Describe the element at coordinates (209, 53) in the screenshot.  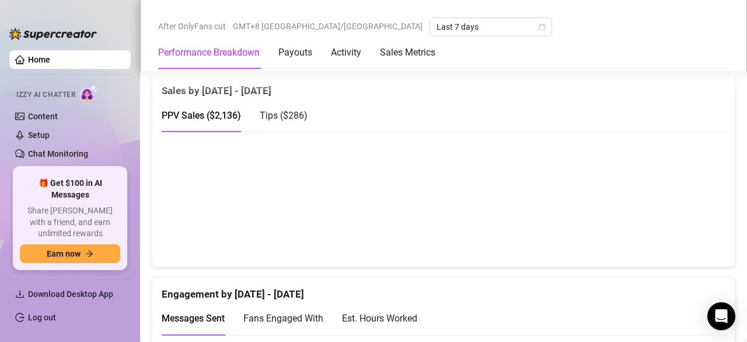
I see `div: Performance Breakdown` at that location.